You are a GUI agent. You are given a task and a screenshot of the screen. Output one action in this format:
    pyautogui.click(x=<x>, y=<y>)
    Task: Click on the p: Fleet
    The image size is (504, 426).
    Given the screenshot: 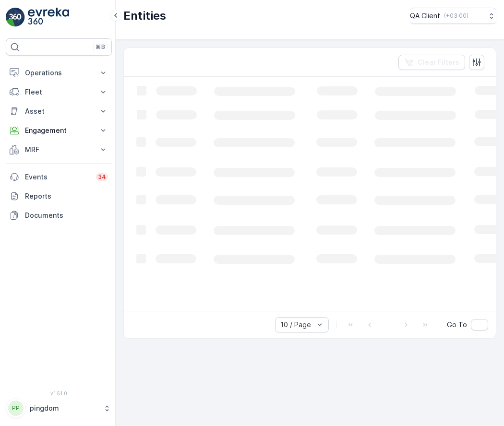 What is the action you would take?
    pyautogui.click(x=58, y=92)
    